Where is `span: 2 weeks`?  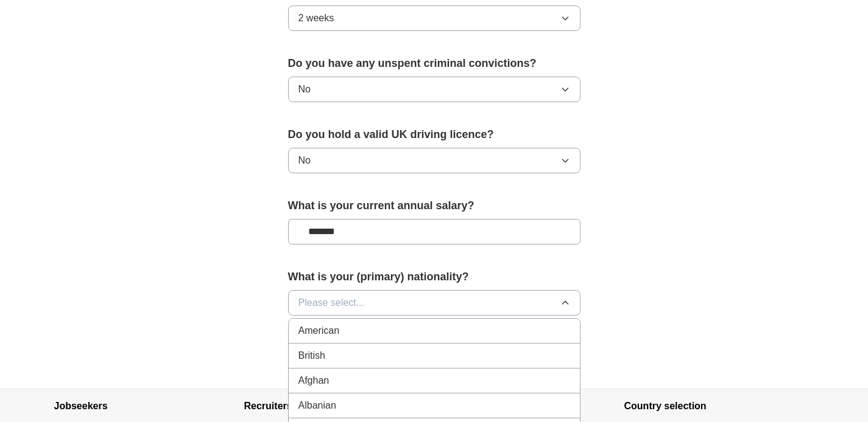
span: 2 weeks is located at coordinates (316, 18).